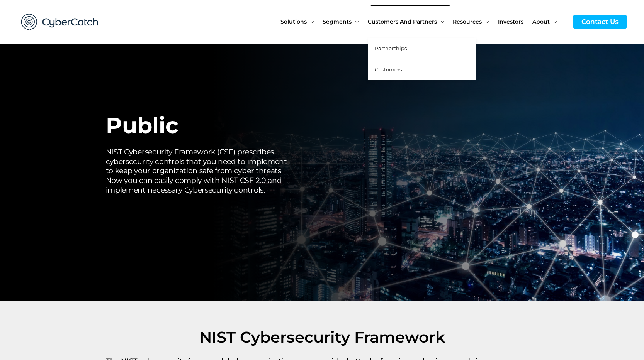 This screenshot has height=360, width=644. Describe the element at coordinates (60, 21) in the screenshot. I see `img: CyberCatch` at that location.